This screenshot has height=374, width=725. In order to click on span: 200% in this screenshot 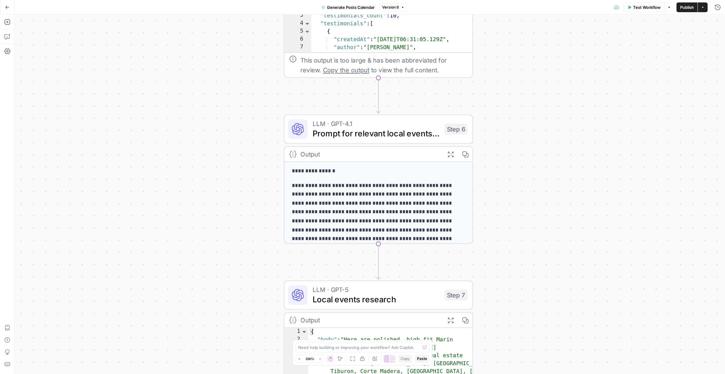, I will do `click(310, 359)`.